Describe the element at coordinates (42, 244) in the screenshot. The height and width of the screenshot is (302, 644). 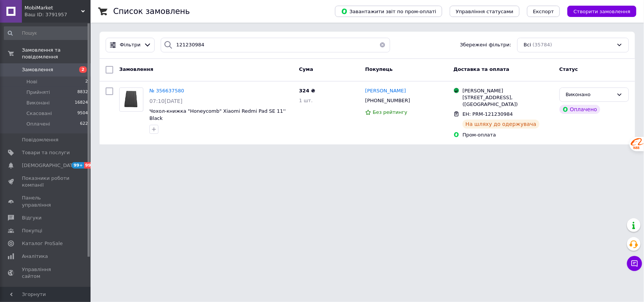
I see `span: Каталог ProSale` at that location.